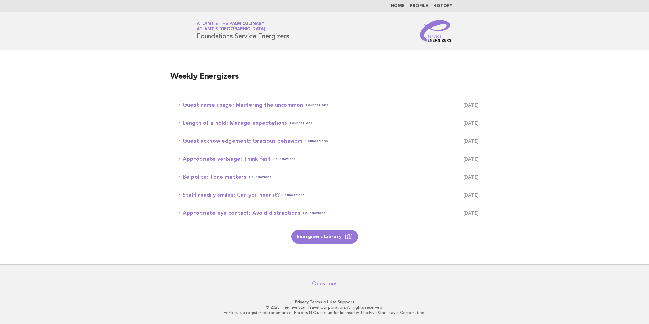  What do you see at coordinates (243, 31) in the screenshot?
I see `h1: Foundations Service Energizers` at bounding box center [243, 31].